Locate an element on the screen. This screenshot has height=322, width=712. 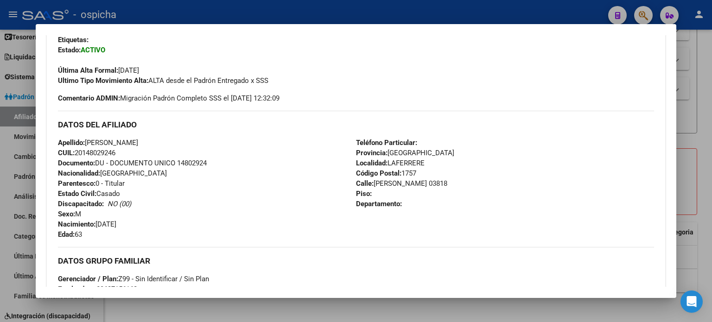
strong: Discapacitado: is located at coordinates (81, 204).